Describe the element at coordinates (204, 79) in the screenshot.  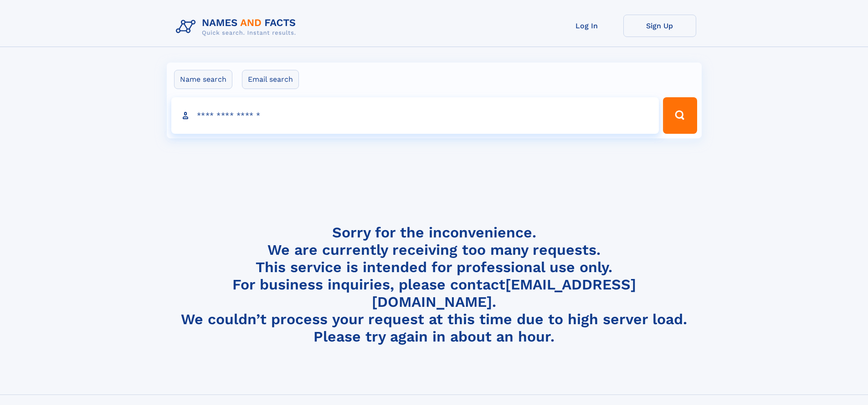
I see `label: Name search` at that location.